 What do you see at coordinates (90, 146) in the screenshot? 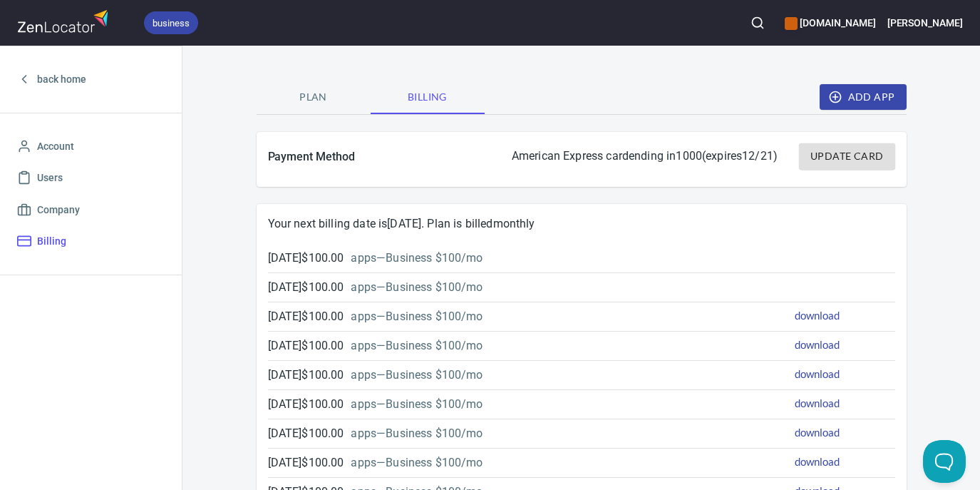
I see `a: Account` at bounding box center [90, 146].